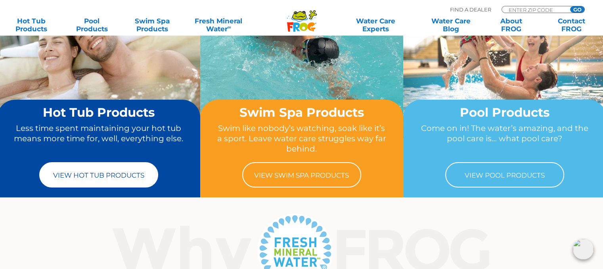 Image resolution: width=603 pixels, height=269 pixels. I want to click on a: Fresh MineralWater∞, so click(218, 25).